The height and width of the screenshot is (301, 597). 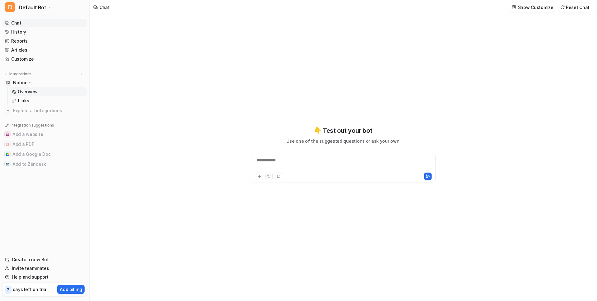 I want to click on a: Articles, so click(x=44, y=50).